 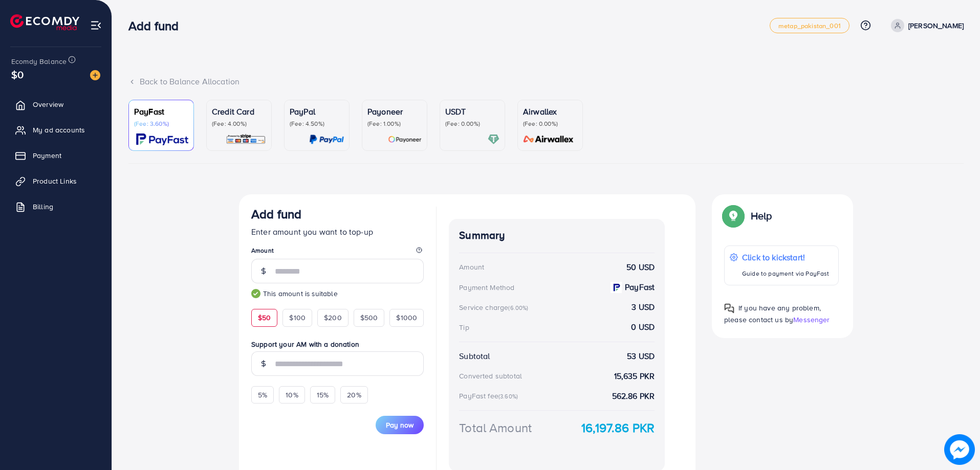 I want to click on span: 10%, so click(x=292, y=395).